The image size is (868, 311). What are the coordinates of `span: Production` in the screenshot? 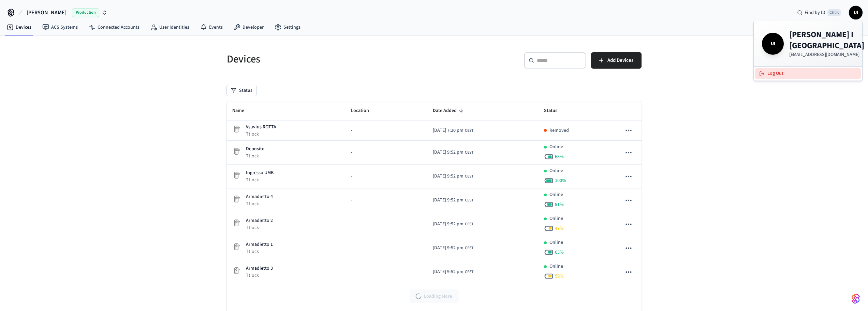 It's located at (86, 13).